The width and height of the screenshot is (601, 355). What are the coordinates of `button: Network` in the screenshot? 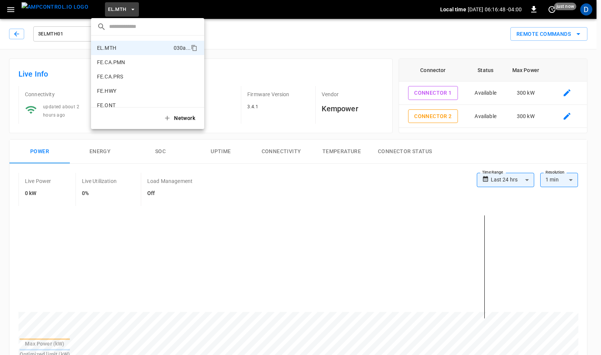 It's located at (180, 118).